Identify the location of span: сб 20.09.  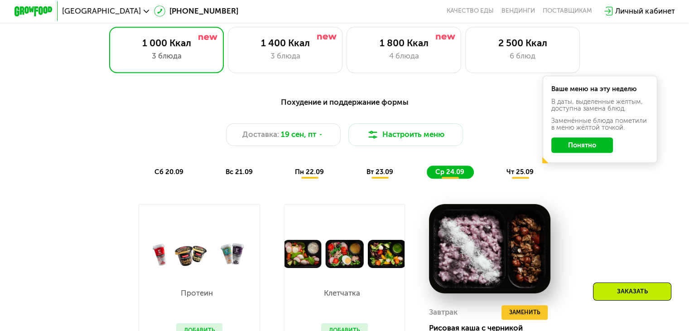
(169, 172).